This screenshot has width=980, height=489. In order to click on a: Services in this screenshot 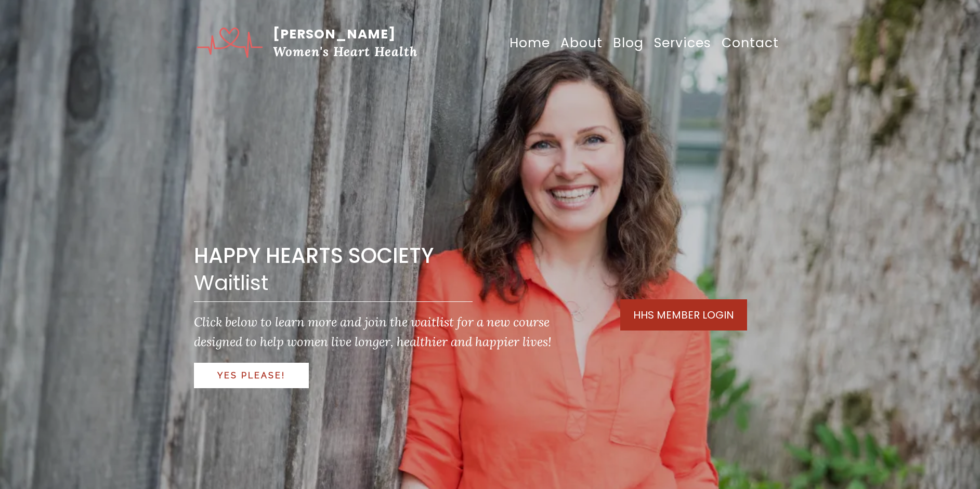, I will do `click(683, 43)`.